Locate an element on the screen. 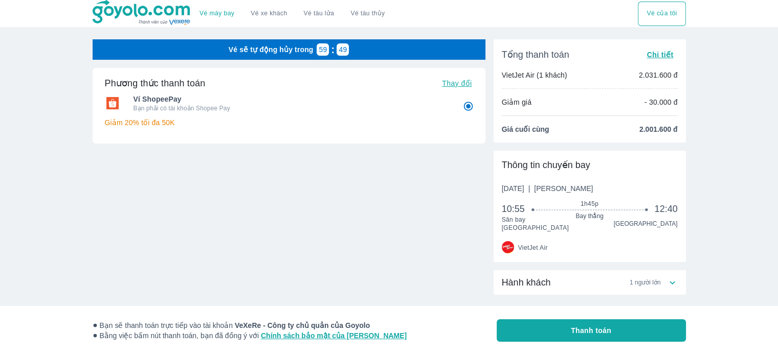 The height and width of the screenshot is (355, 778). span: 1 người lớn is located at coordinates (645, 283).